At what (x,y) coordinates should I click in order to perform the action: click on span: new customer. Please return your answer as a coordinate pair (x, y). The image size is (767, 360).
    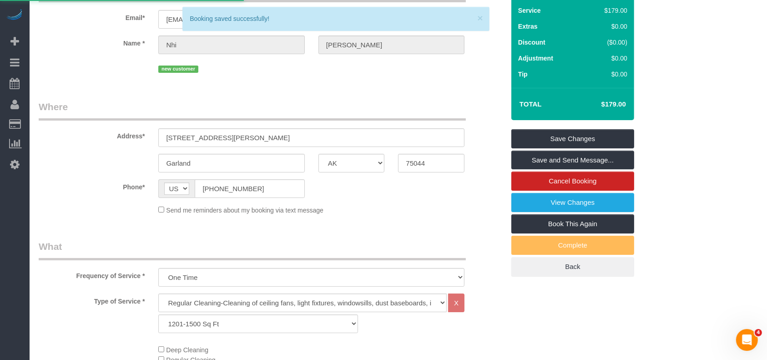
    Looking at the image, I should click on (178, 69).